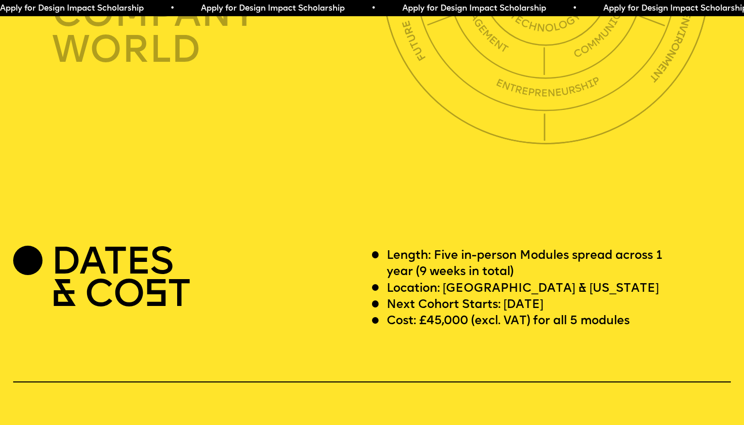  What do you see at coordinates (508, 321) in the screenshot?
I see `p: Cost: £45,000 (excl. VAT) for all 5 modules` at bounding box center [508, 321].